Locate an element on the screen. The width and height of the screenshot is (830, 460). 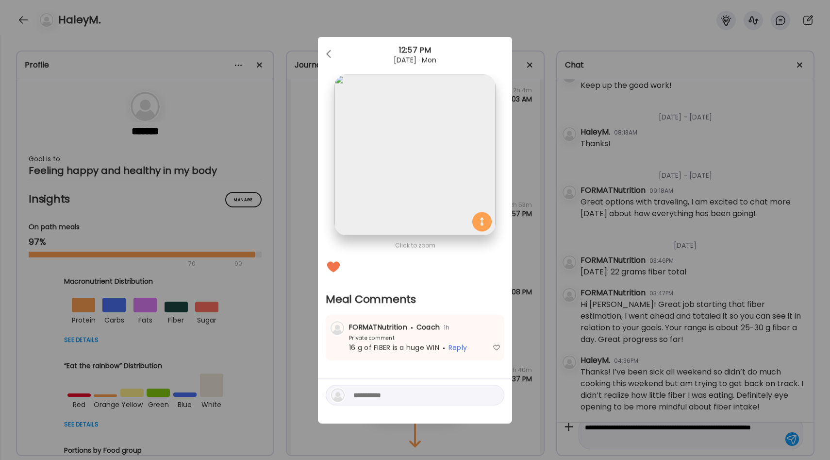
div: Click to zoom is located at coordinates (415, 246).